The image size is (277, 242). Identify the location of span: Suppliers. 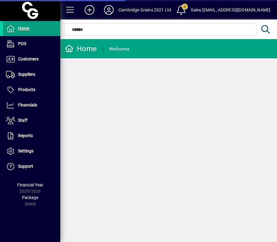
(26, 74).